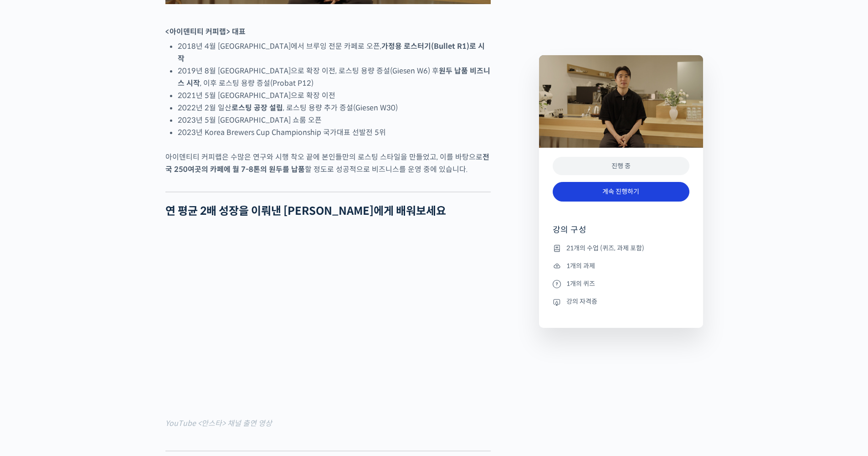 The height and width of the screenshot is (456, 868). I want to click on p: 아이덴티티 커피랩은 수많은 연구와 시행 착오 끝에 본인들만의 로스팅 스타일을 만들었고, 이를 바탕으로 할 정도로 성공적으로 비즈니스를 운영 중에 있습니다., so click(328, 163).